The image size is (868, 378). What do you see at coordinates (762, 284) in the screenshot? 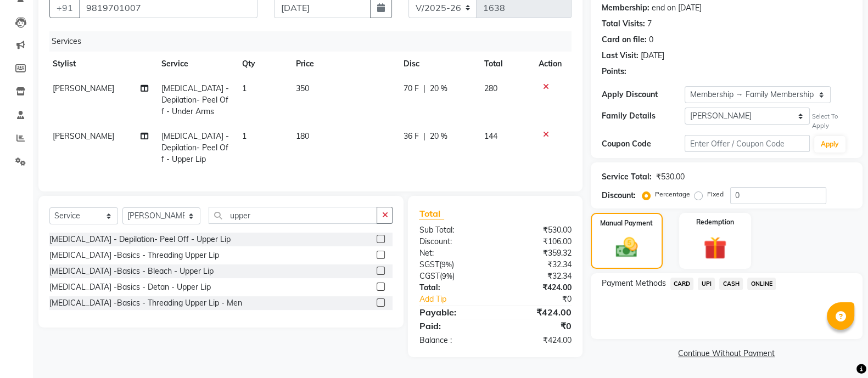
I see `span: ONLINE` at bounding box center [762, 284].